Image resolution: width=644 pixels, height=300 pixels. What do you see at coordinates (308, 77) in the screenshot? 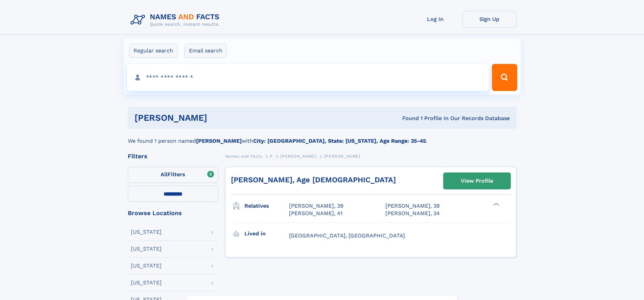
I see `input: search input` at bounding box center [308, 77].